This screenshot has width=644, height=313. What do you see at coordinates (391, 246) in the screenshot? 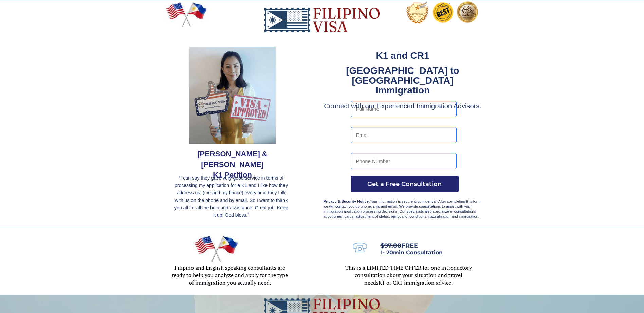
I see `s: $97.00` at bounding box center [391, 246].